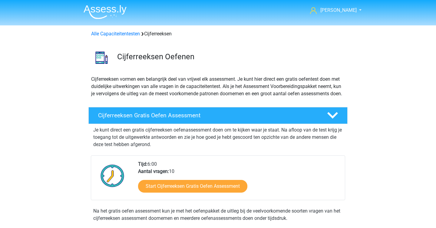 This screenshot has height=228, width=436. Describe the element at coordinates (218, 87) in the screenshot. I see `p: Cijferreeksen vormen een belangrijk deel van vrijwel elk assessment. Je kunt hier direct een grat...` at that location.